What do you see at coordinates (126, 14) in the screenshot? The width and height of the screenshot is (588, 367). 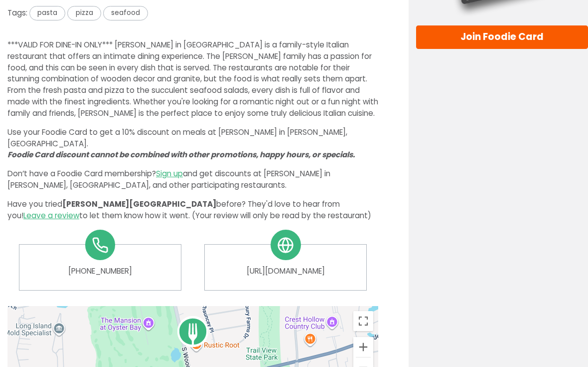 I see `span: seafood` at bounding box center [126, 14].